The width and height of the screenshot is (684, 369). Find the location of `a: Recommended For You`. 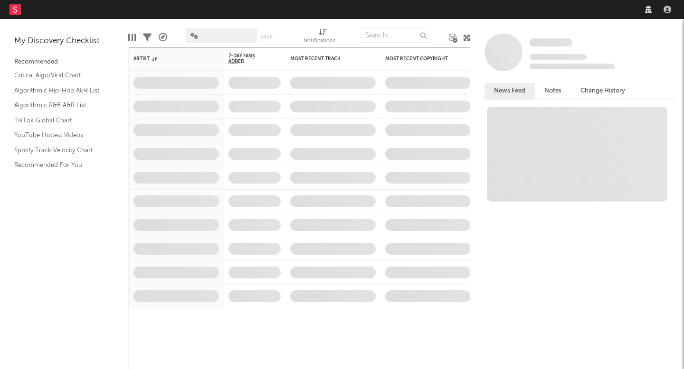

a: Recommended For You is located at coordinates (59, 165).